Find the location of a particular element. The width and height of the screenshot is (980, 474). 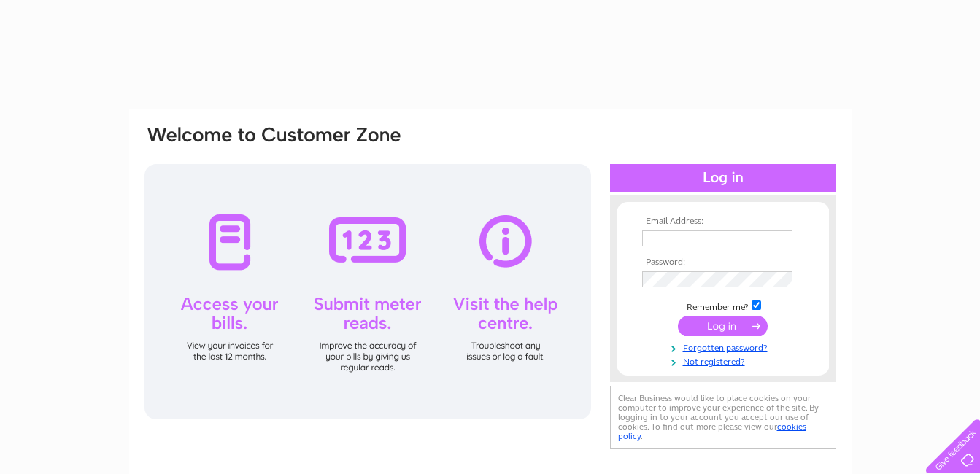

div: Clear Business would like to place cookies on your computer to improve your experience of the sit... is located at coordinates (723, 417).